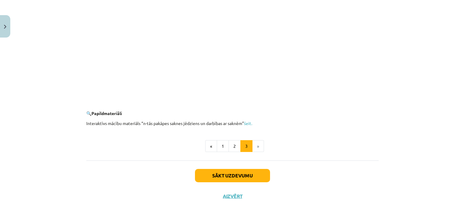 This screenshot has width=465, height=221. Describe the element at coordinates (232, 146) in the screenshot. I see `nav: Page navigation example` at that location.